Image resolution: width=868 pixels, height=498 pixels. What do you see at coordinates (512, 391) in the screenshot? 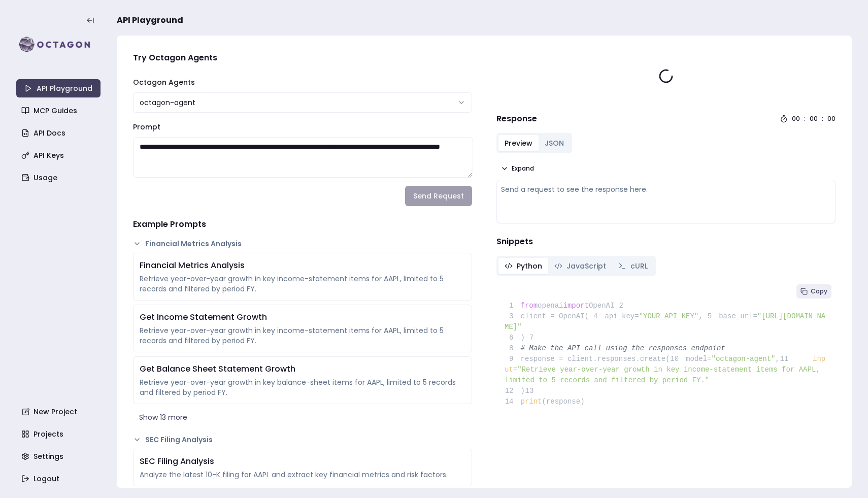
I see `span: 12` at bounding box center [512, 391].